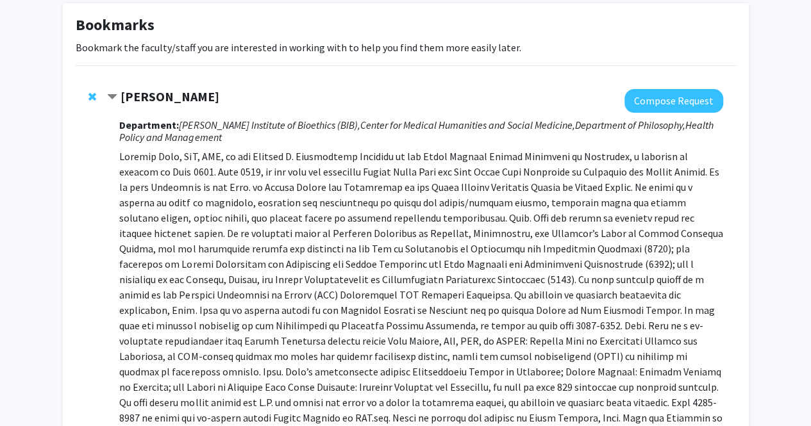  Describe the element at coordinates (149, 125) in the screenshot. I see `strong: Department:` at that location.